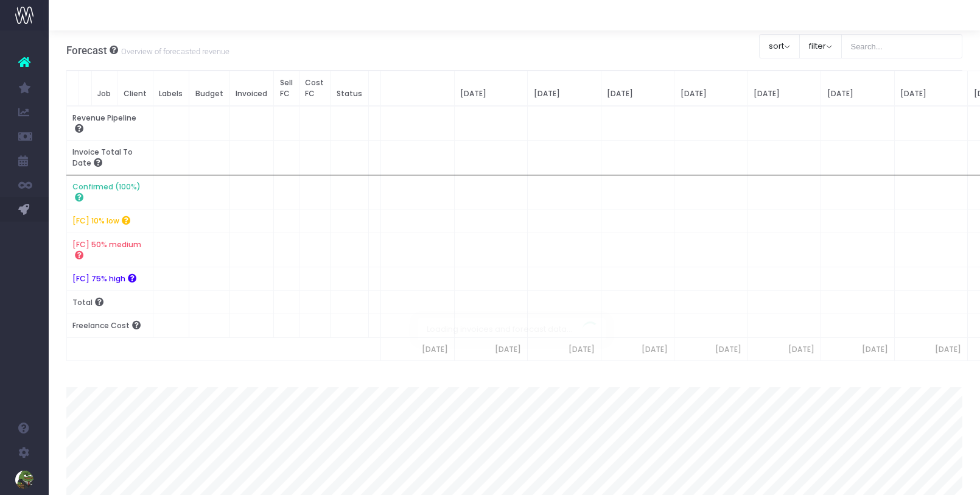 The image size is (980, 495). I want to click on span: Forecast, so click(86, 50).